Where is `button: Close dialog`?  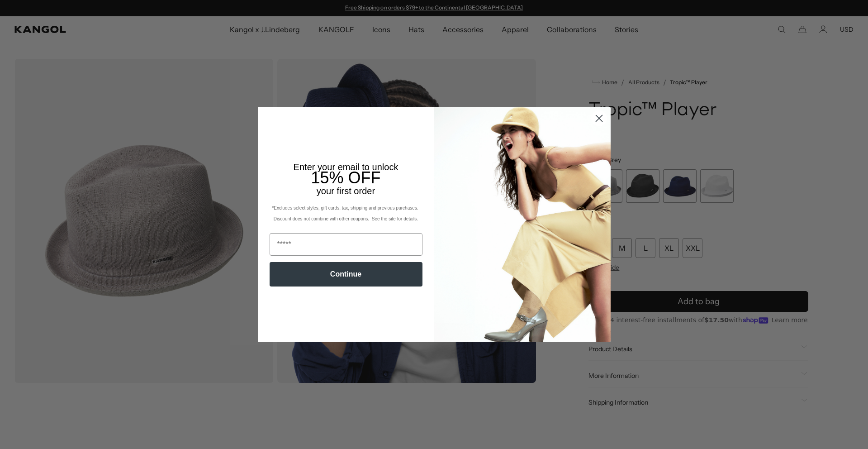 button: Close dialog is located at coordinates (599, 118).